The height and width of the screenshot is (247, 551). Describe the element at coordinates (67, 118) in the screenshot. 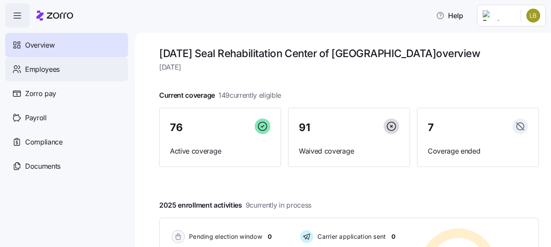

I see `a: Payroll` at that location.